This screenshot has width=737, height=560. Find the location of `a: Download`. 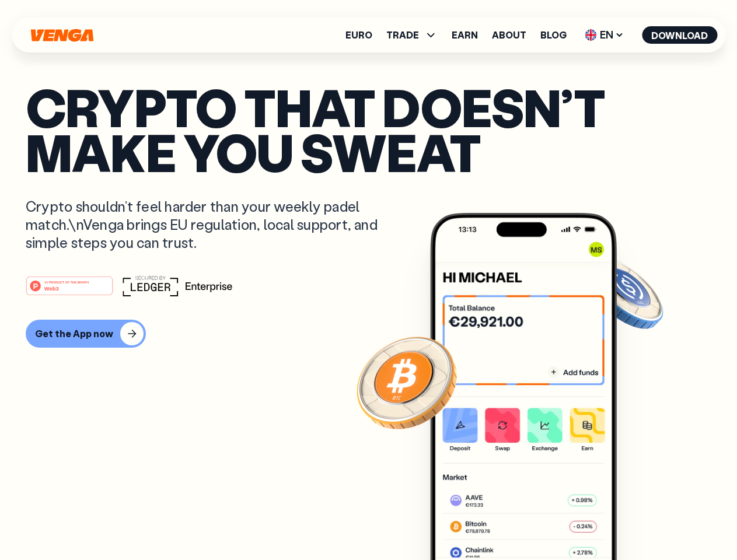

a: Download is located at coordinates (679, 35).